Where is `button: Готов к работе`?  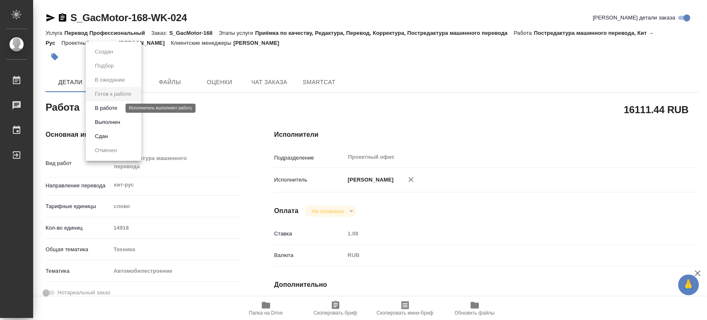 button: Готов к работе is located at coordinates (113, 94).